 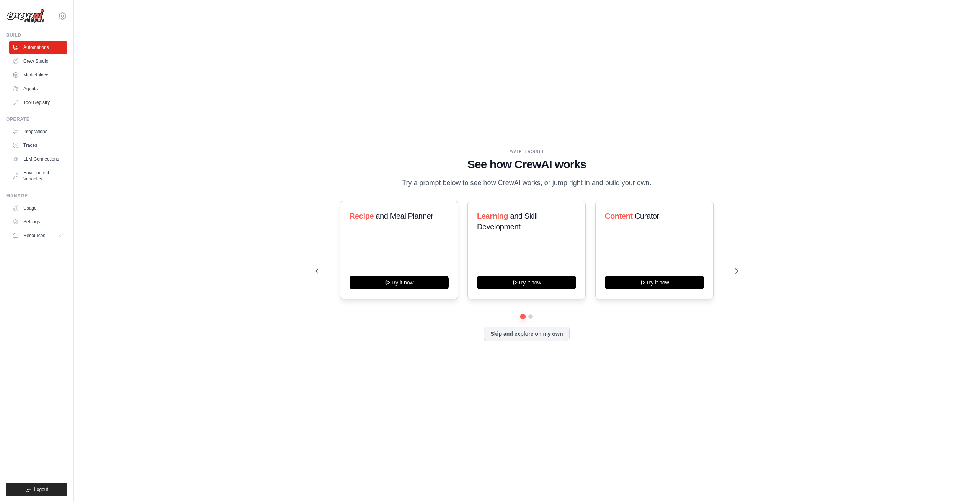 What do you see at coordinates (38, 88) in the screenshot?
I see `a: Agents` at bounding box center [38, 88].